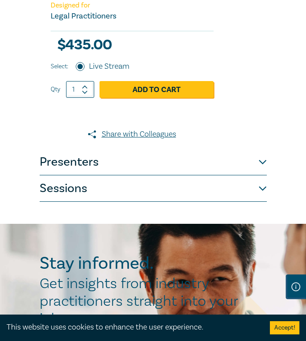  I want to click on img: Information Icon, so click(296, 287).